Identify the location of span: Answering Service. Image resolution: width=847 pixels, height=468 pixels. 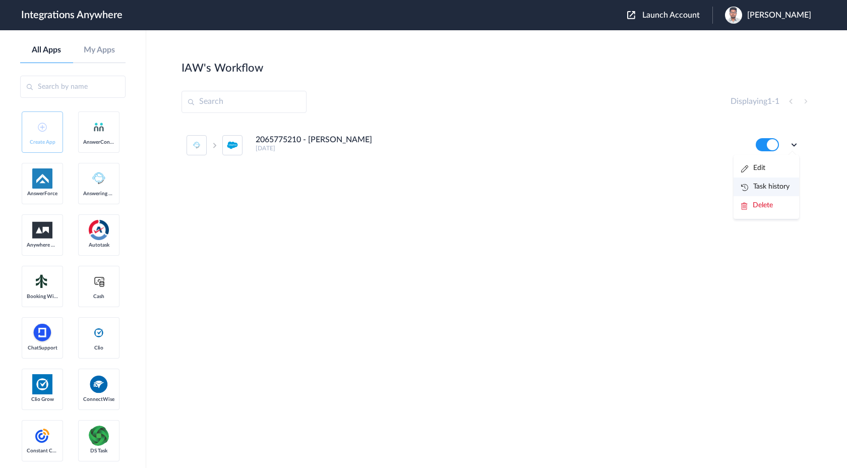
(99, 194).